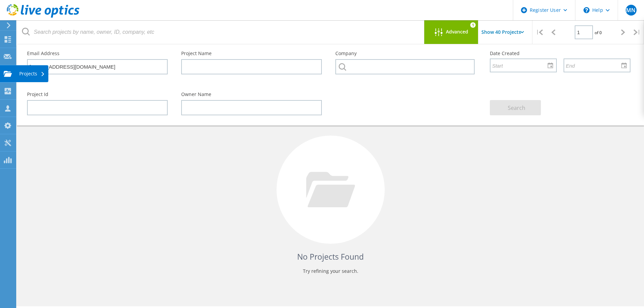 This screenshot has width=644, height=308. Describe the element at coordinates (251, 53) in the screenshot. I see `label: Project Name` at that location.